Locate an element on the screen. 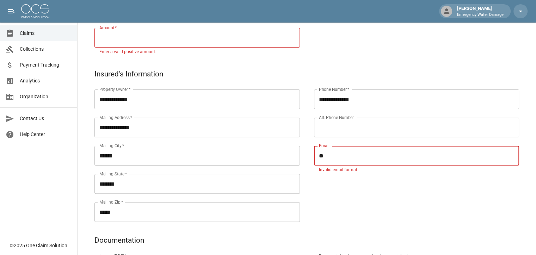  label: Mailing Address is located at coordinates (116, 117).